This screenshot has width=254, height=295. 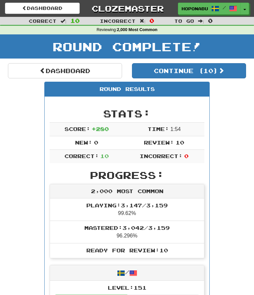 I want to click on div: 2,000 Most Common, so click(x=127, y=192).